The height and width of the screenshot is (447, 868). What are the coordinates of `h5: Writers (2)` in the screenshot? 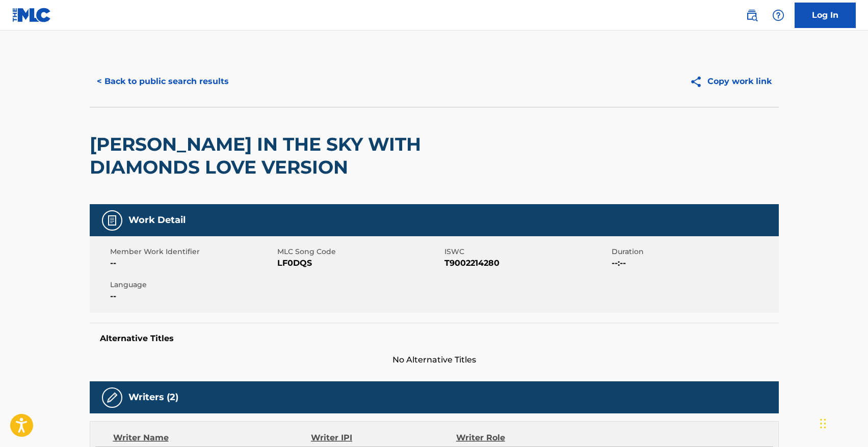 It's located at (153, 397).